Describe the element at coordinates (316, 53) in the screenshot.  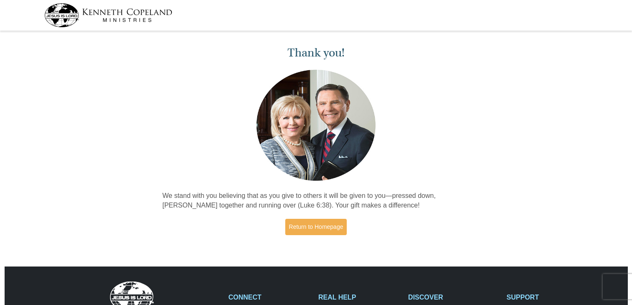
I see `h1: Thank you!` at that location.